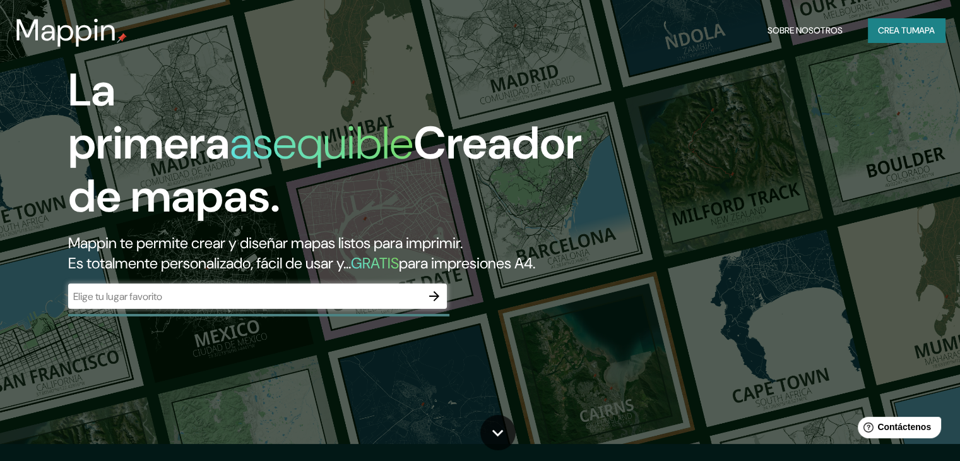  What do you see at coordinates (122, 38) in the screenshot?
I see `img: pin de mapeo` at bounding box center [122, 38].